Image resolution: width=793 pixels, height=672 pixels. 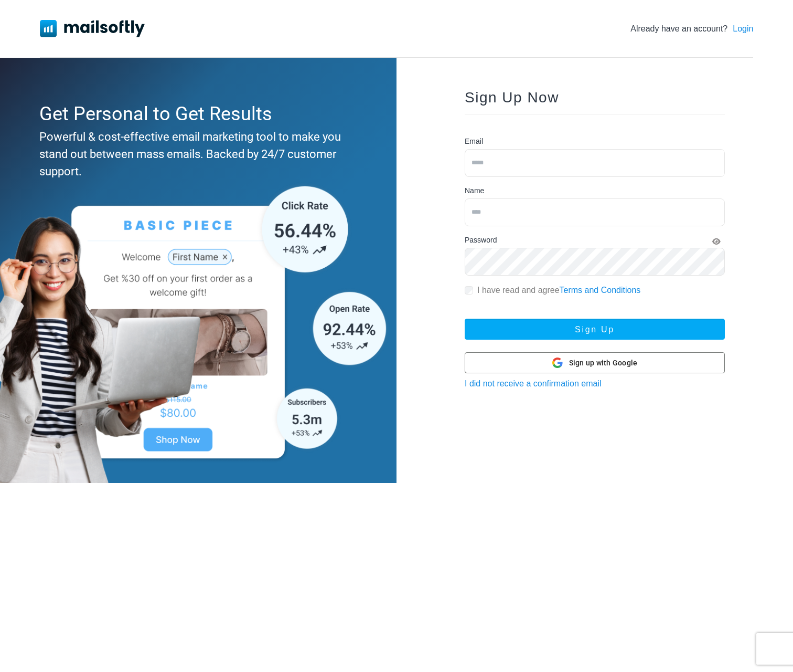 What do you see at coordinates (692, 29) in the screenshot?
I see `div: Already have an account?` at bounding box center [692, 29].